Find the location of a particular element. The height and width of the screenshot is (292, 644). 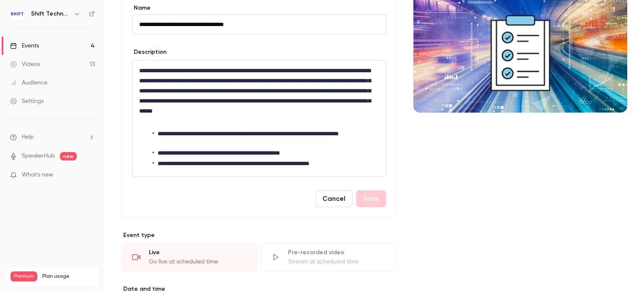

div: Audience is located at coordinates (29, 83).